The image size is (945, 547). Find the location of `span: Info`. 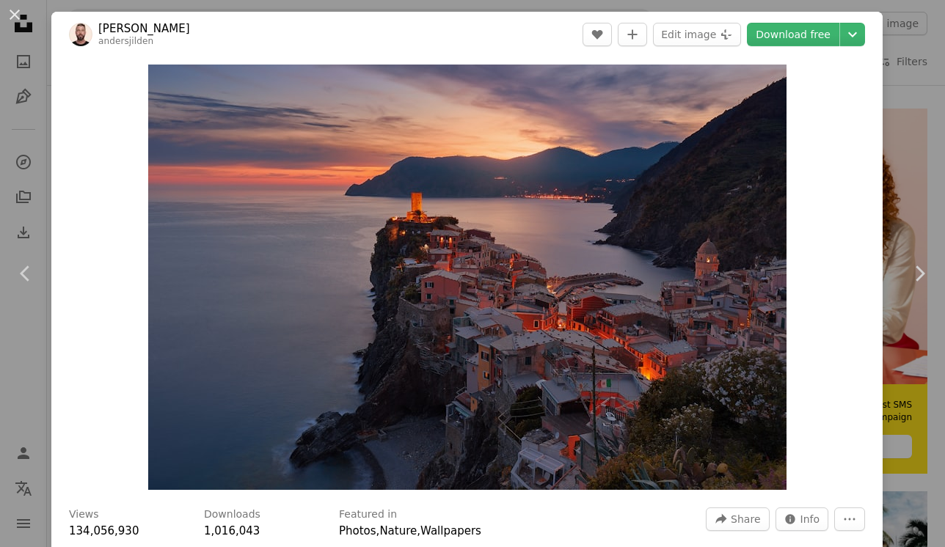

span: Info is located at coordinates (810, 519).